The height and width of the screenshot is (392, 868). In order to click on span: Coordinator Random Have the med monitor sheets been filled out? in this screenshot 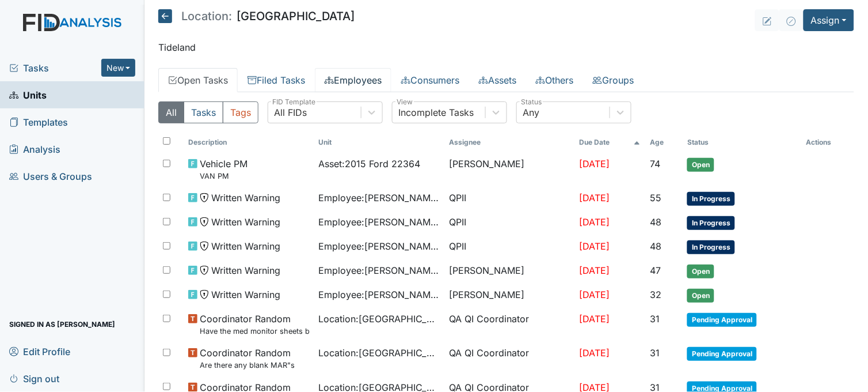, I will do `click(254, 324)`.